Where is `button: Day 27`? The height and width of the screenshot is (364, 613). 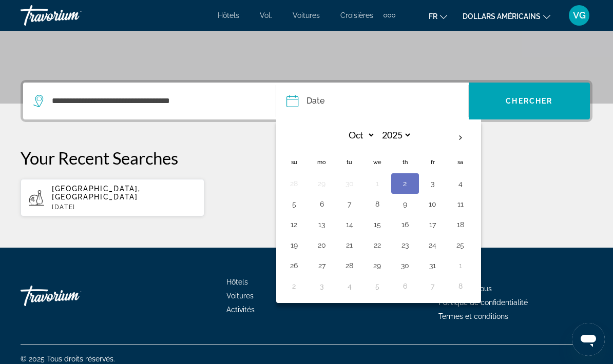 button: Day 27 is located at coordinates (322, 266).